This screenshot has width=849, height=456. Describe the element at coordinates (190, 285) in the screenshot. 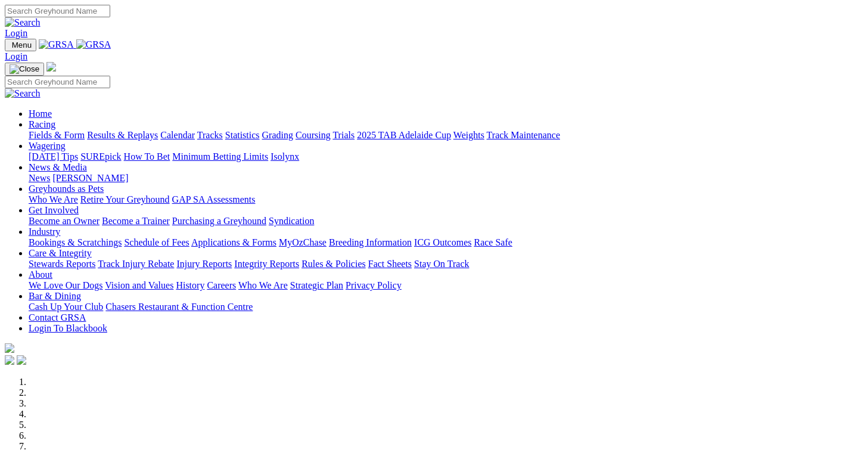

I see `a: History` at that location.